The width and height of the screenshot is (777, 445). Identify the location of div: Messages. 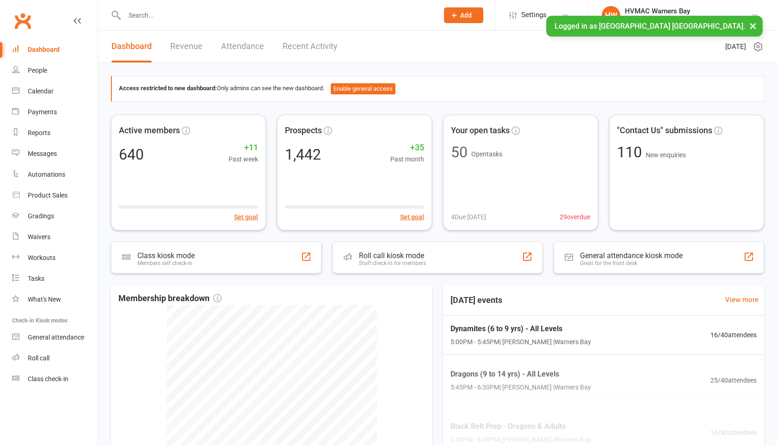
(42, 153).